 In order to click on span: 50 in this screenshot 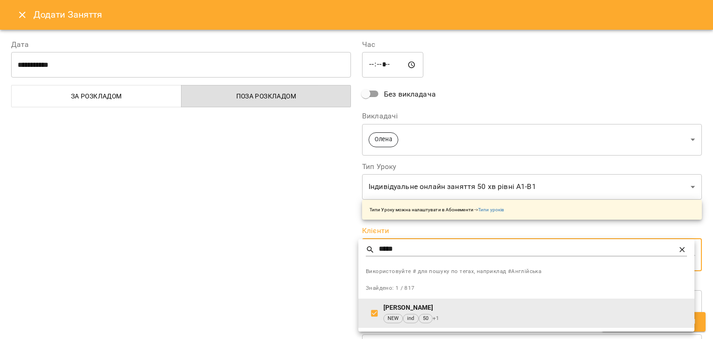, I will do `click(425, 318)`.